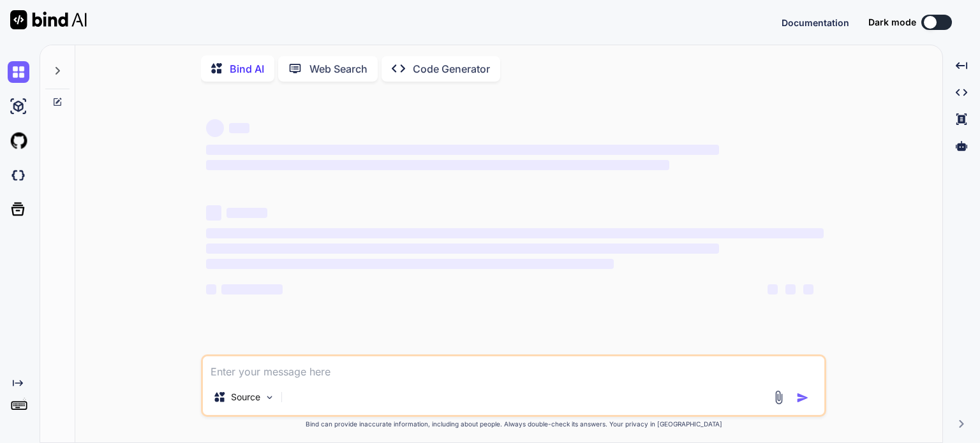  I want to click on span: Dark mode, so click(892, 22).